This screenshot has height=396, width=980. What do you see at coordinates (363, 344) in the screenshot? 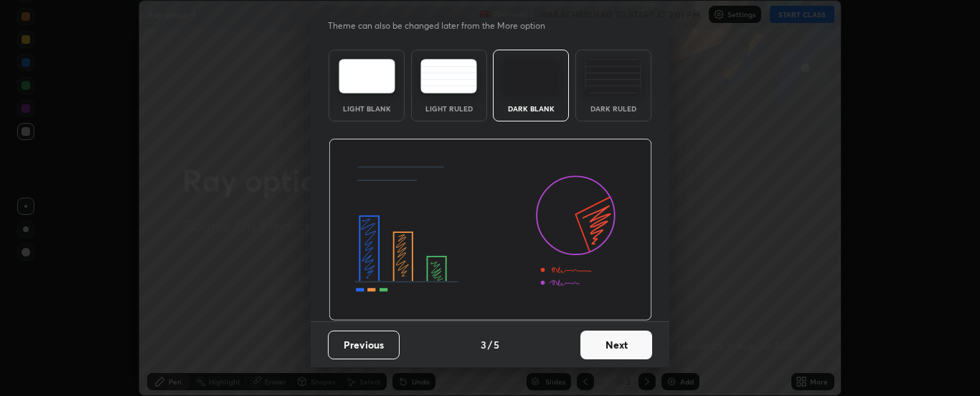
I see `button: Previous` at bounding box center [363, 344].